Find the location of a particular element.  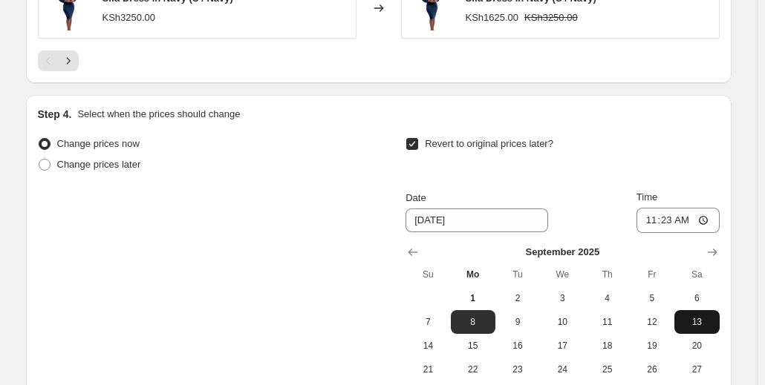

span: We is located at coordinates (562, 275).